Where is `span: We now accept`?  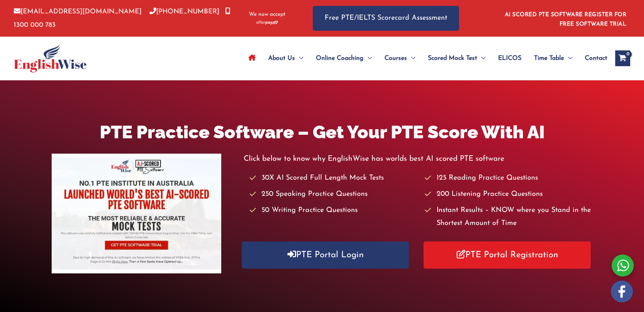
span: We now accept is located at coordinates (267, 15).